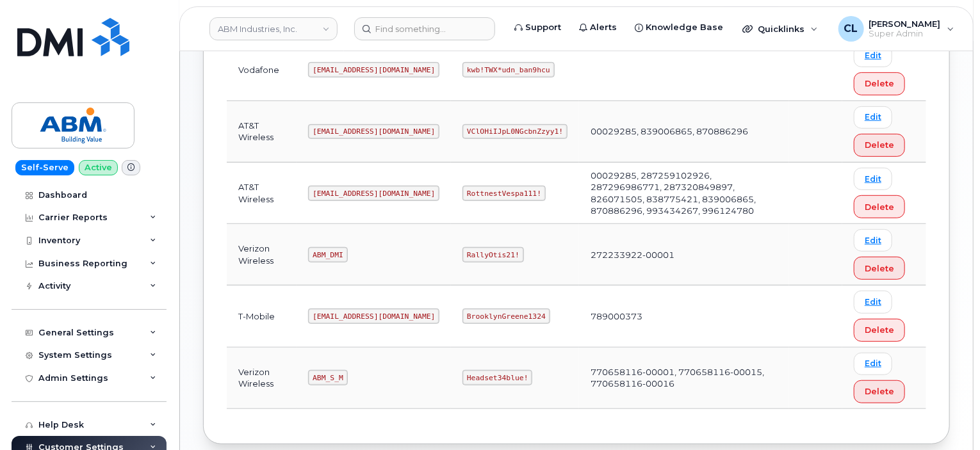 This screenshot has height=450, width=980. I want to click on code: BrooklynGreene1324, so click(506, 316).